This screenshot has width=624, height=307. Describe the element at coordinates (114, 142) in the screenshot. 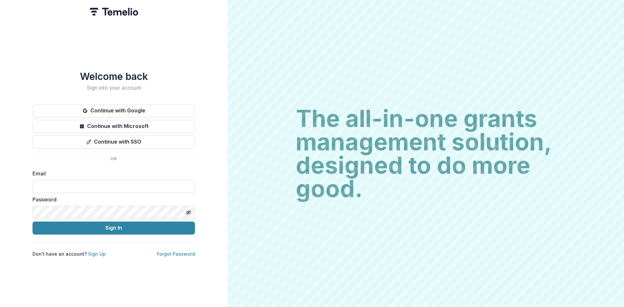

I see `button: Continue with SSO` at that location.